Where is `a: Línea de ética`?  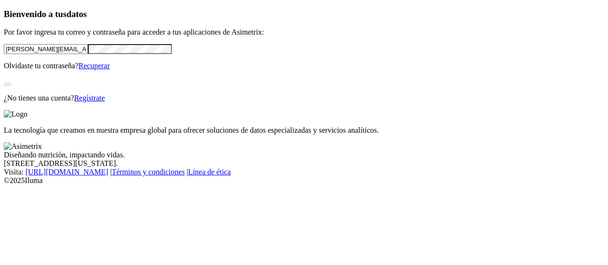 a: Línea de ética is located at coordinates (209, 172).